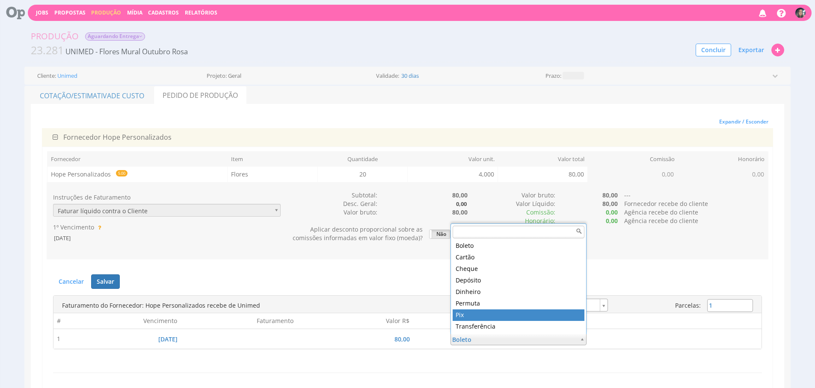  What do you see at coordinates (518, 304) in the screenshot?
I see `div: Permuta` at bounding box center [518, 304].